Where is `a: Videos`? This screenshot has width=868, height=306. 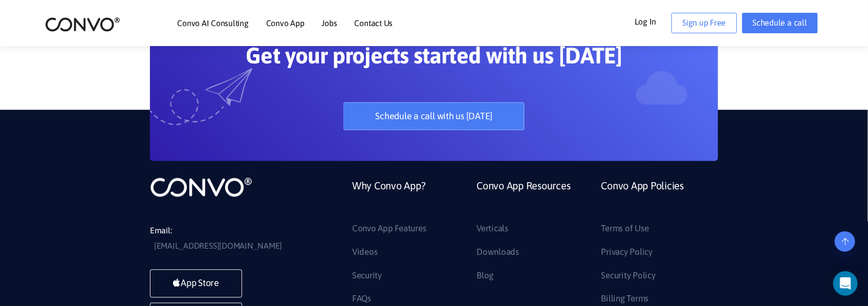
a: Videos is located at coordinates (365, 252).